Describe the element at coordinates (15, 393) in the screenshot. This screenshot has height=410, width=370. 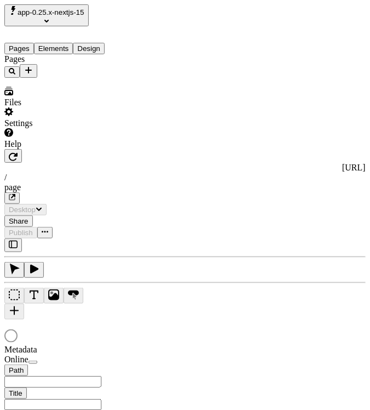
I see `button: Title` at that location.